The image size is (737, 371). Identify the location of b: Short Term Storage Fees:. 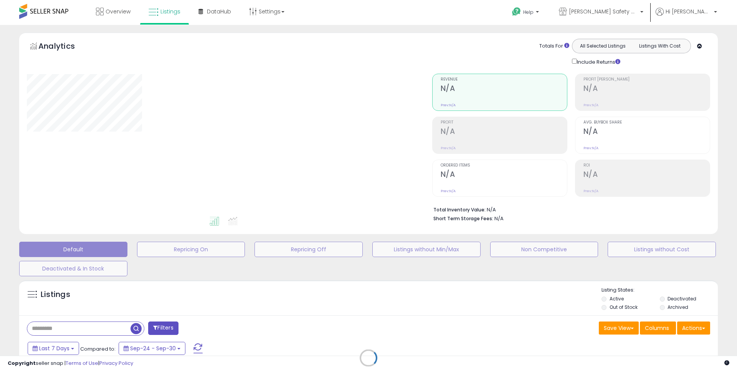
(463, 218).